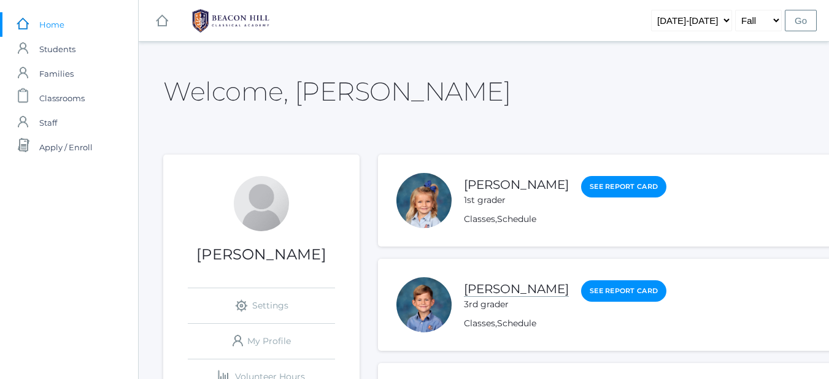  Describe the element at coordinates (424, 201) in the screenshot. I see `div: Shiloh Laubacher` at that location.